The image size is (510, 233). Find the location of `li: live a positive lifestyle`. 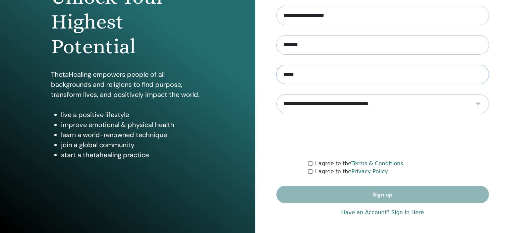

li: live a positive lifestyle is located at coordinates (132, 115).